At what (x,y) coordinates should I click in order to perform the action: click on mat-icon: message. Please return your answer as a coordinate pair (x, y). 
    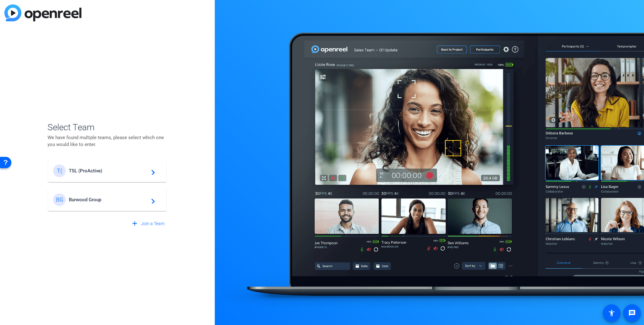
    Looking at the image, I should click on (632, 314).